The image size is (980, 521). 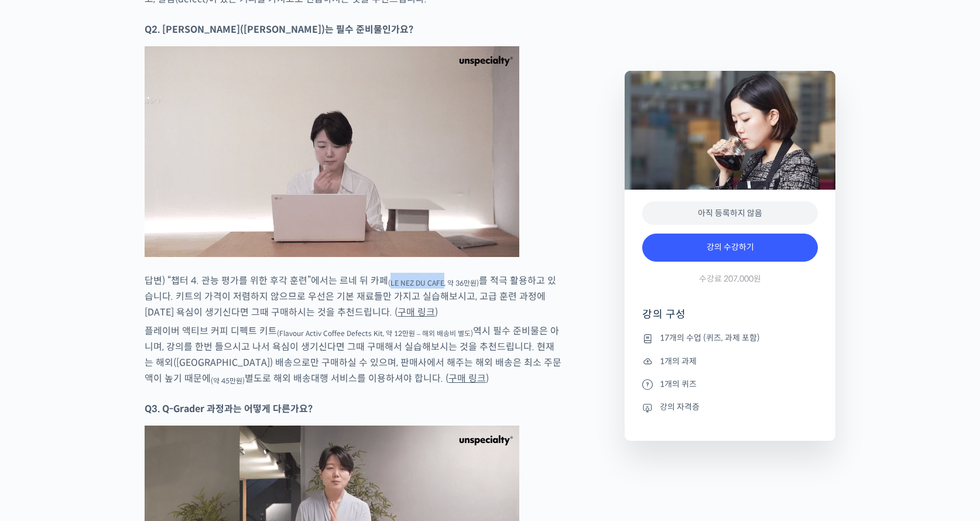 I want to click on span: 홈, so click(x=41, y=393).